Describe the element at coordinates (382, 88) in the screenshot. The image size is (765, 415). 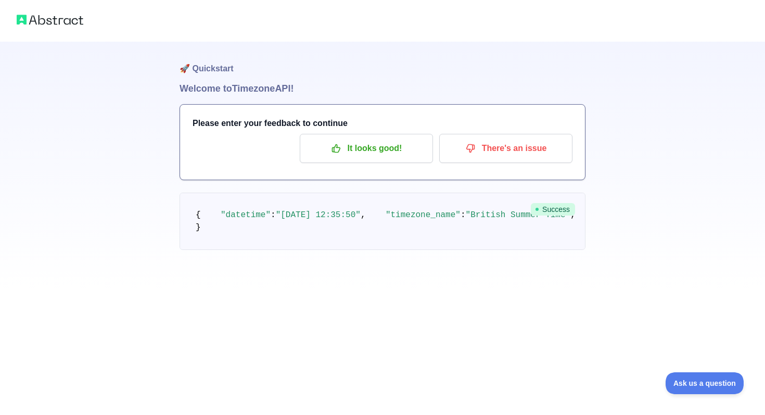
I see `h1: Welcome to Timezone API!` at that location.